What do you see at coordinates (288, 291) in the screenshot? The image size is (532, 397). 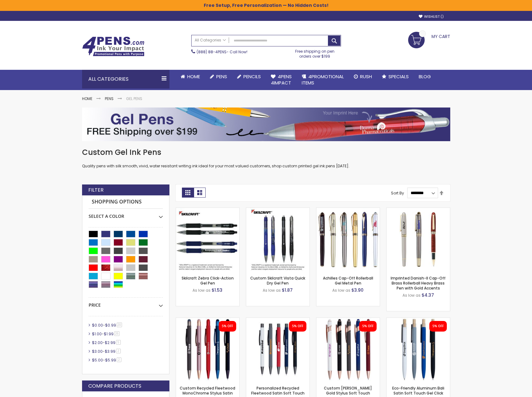 I see `span: $1.87` at bounding box center [288, 291].